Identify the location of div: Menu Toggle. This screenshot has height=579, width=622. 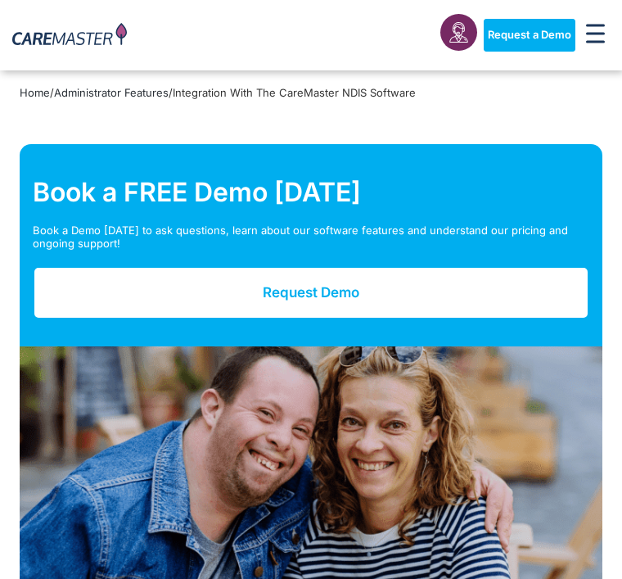
(596, 35).